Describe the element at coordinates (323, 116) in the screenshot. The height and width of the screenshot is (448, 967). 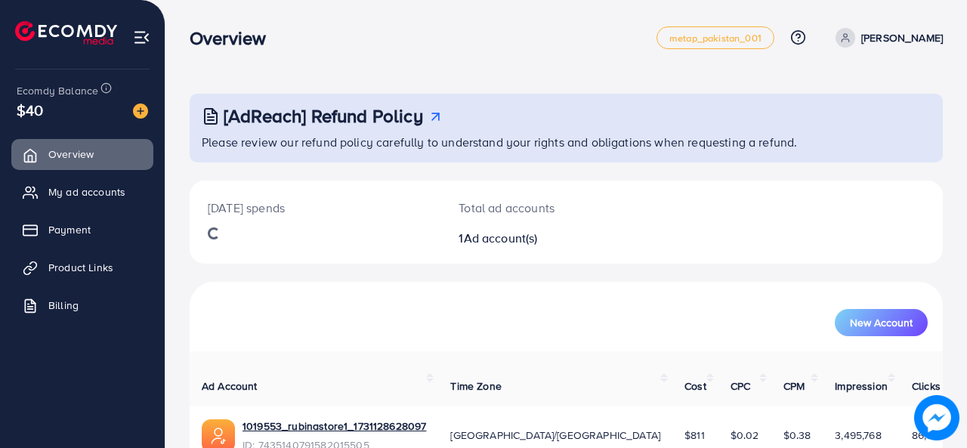
I see `h3: [AdReach] Refund Policy` at that location.